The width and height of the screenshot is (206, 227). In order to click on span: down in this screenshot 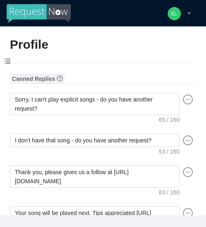, I will do `click(189, 13)`.